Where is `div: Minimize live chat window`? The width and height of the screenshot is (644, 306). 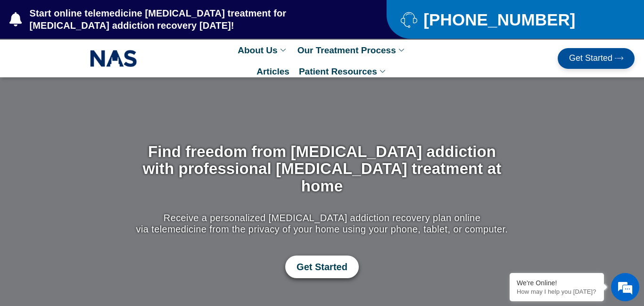 div: Minimize live chat window is located at coordinates (166, 16).